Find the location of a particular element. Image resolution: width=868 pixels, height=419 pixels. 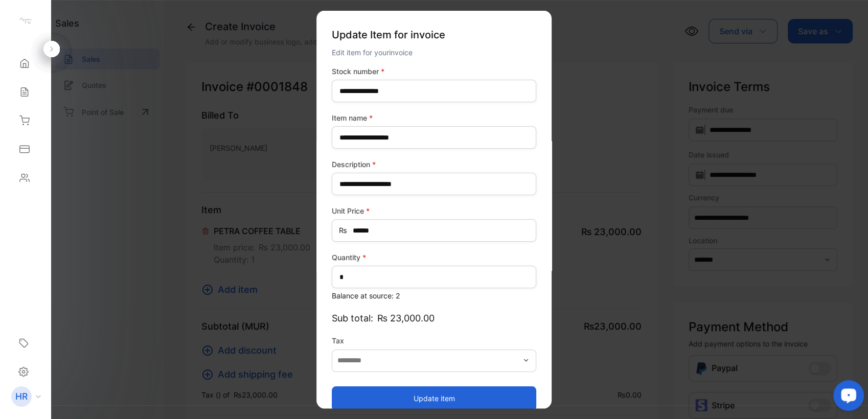

button: Open LiveChat chat widget is located at coordinates (23, 19).